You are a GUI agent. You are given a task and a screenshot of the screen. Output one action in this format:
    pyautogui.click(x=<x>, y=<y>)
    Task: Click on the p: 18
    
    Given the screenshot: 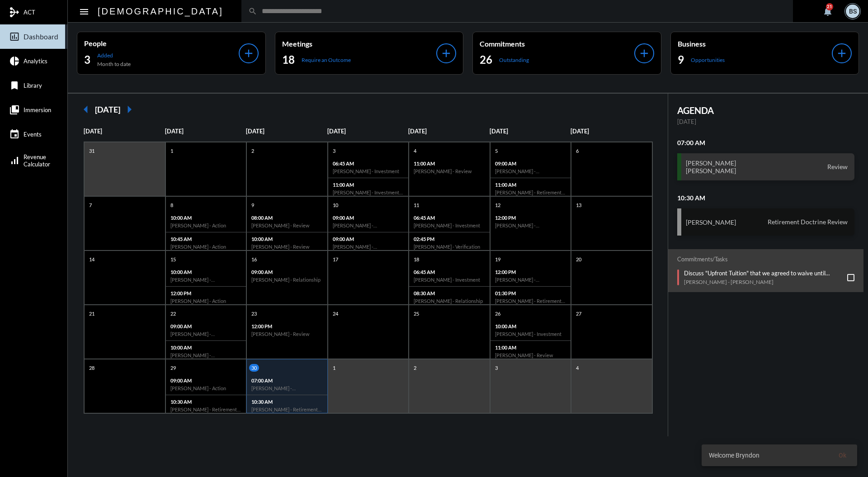 What is the action you would take?
    pyautogui.click(x=416, y=259)
    